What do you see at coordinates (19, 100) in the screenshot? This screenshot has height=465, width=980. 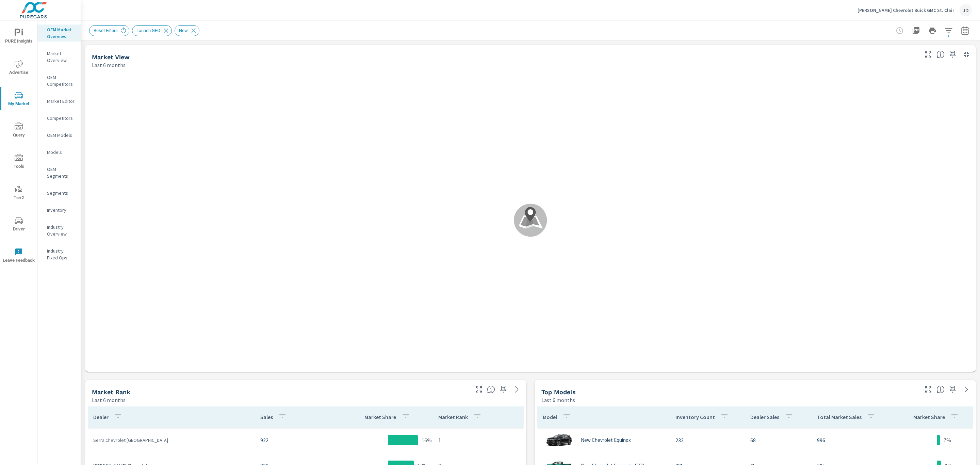 I see `span: My Market` at bounding box center [19, 100].